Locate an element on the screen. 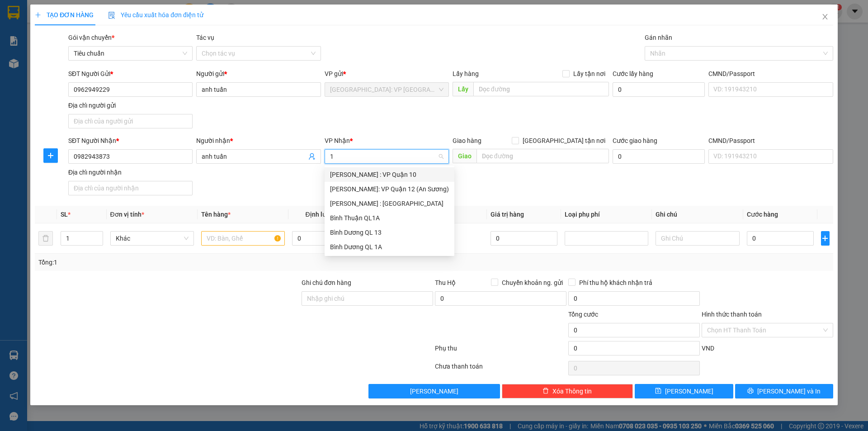 The width and height of the screenshot is (868, 431). span: save is located at coordinates (658, 392).